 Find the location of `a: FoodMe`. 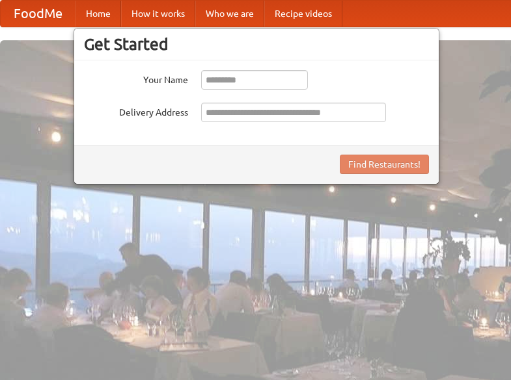

a: FoodMe is located at coordinates (38, 14).